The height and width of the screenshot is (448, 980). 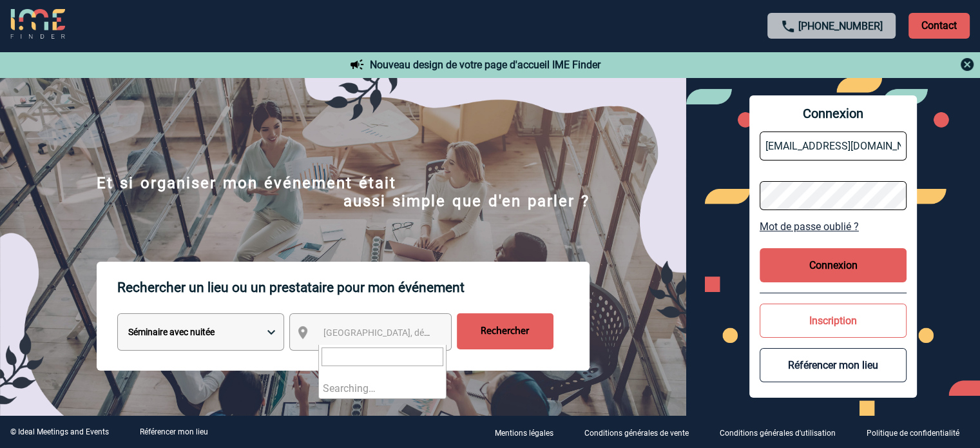 I want to click on p: Politique de confidentialité, so click(x=913, y=433).